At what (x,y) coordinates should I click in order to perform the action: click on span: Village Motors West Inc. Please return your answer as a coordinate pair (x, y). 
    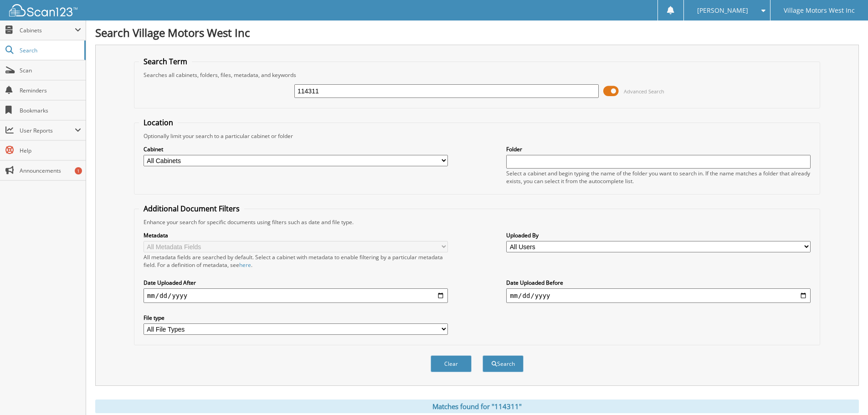
    Looking at the image, I should click on (820, 10).